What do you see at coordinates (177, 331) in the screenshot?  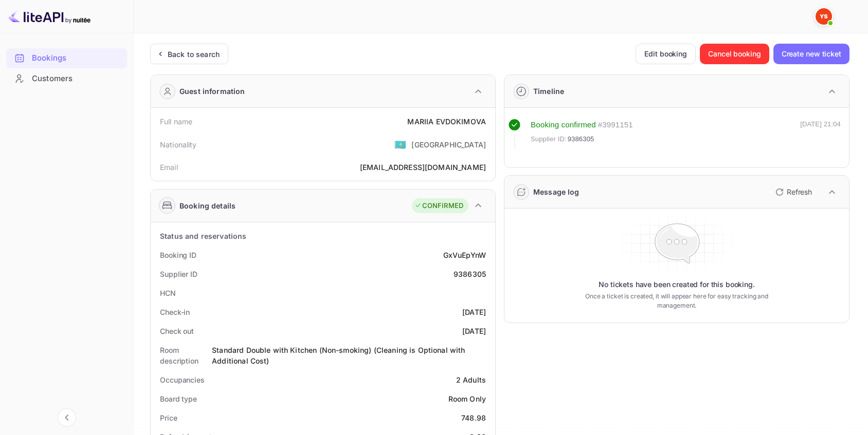 I see `div: Check out` at bounding box center [177, 331].